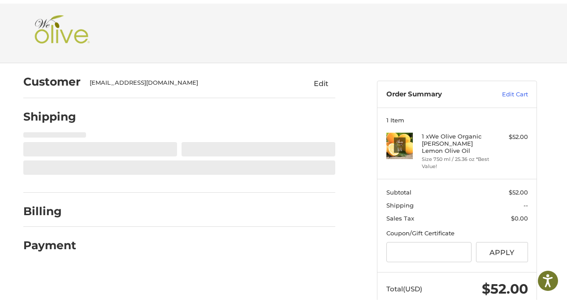  I want to click on div: Coupon/Gift Certificate, so click(457, 230).